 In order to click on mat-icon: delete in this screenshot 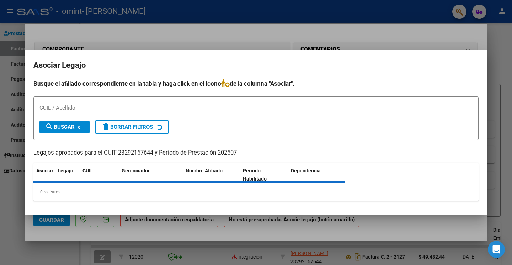, I will do `click(106, 127)`.